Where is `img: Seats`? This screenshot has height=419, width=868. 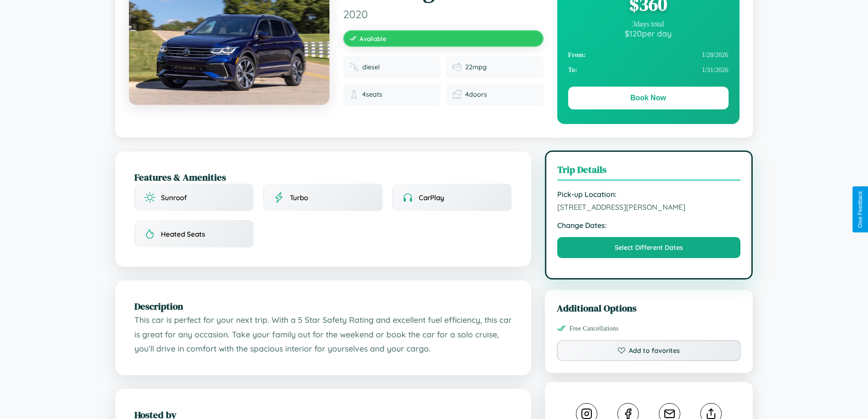
img: Seats is located at coordinates (354, 94).